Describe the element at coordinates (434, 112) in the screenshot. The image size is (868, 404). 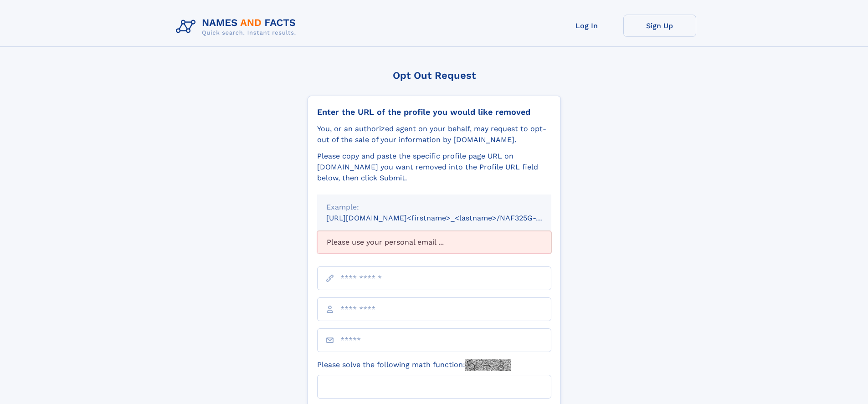
I see `div: Enter the URL of the profile you would like removed` at that location.